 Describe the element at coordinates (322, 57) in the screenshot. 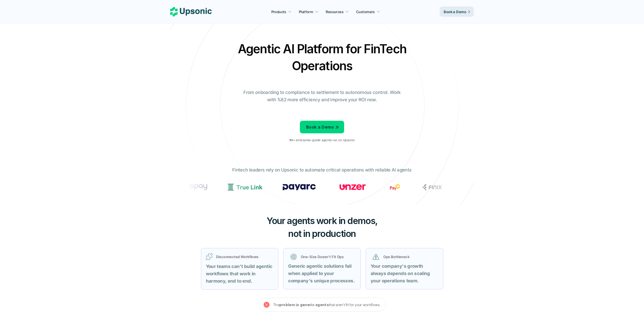

I see `h2: Agentic AI Platform for FinTech Operations` at that location.